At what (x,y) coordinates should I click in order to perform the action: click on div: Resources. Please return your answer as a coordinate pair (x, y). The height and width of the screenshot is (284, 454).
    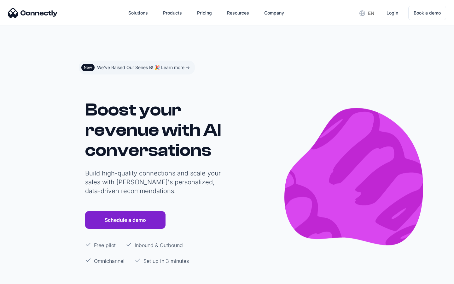
    Looking at the image, I should click on (238, 13).